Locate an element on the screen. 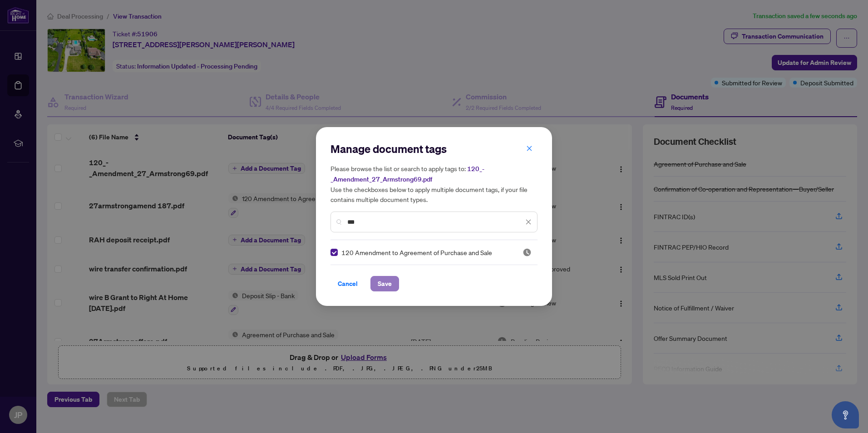 The image size is (868, 433). span: 120 Amendment to Agreement of Purchase and Sale is located at coordinates (417, 252).